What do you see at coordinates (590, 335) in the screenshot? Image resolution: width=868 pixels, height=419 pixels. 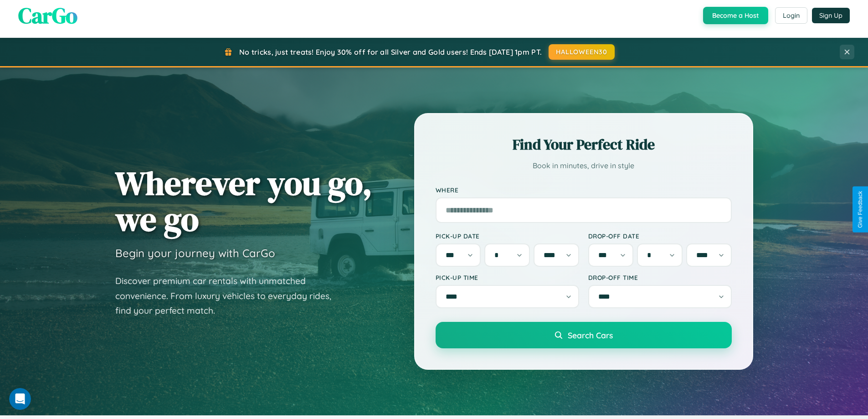 I see `span: Search Cars` at bounding box center [590, 335].